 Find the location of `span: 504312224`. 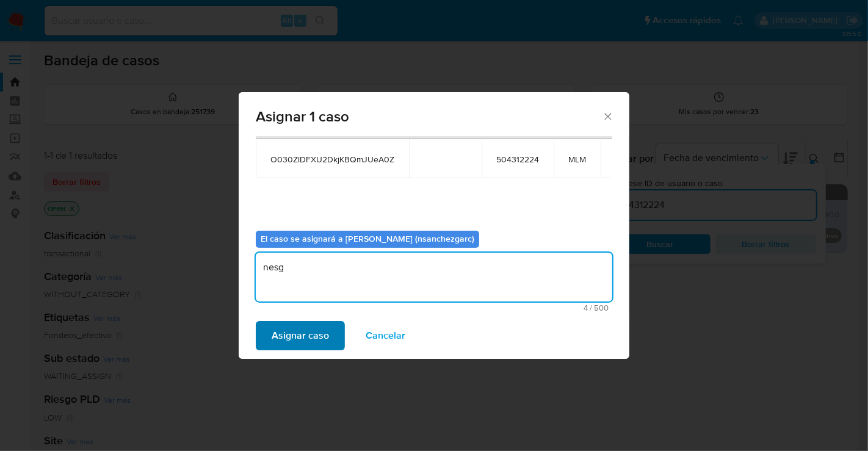

span: 504312224 is located at coordinates (518, 159).